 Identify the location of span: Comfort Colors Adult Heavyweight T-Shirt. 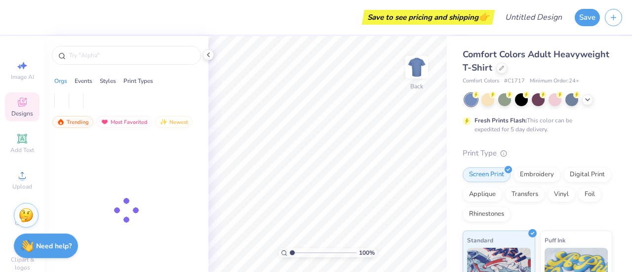
(536, 61).